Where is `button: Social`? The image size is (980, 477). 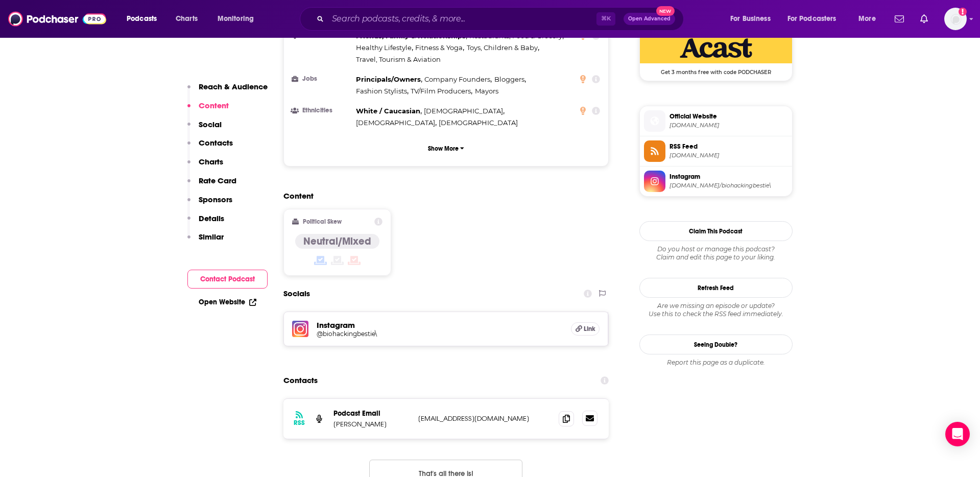
button: Social is located at coordinates (204, 129).